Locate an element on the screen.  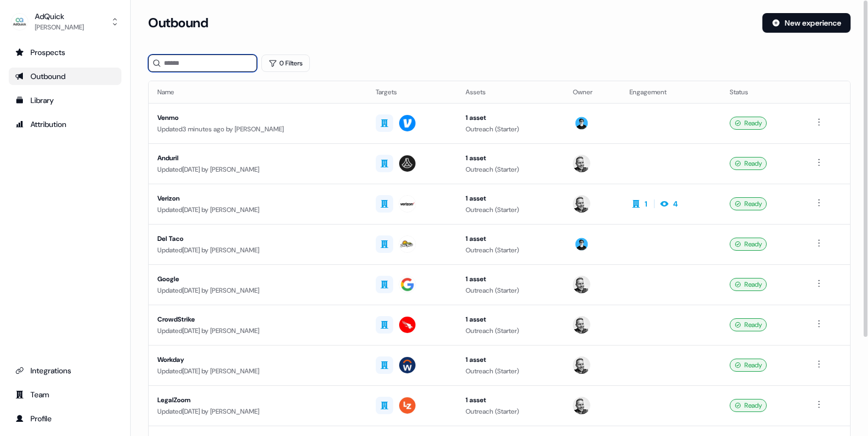
div: Workday is located at coordinates (257, 360).